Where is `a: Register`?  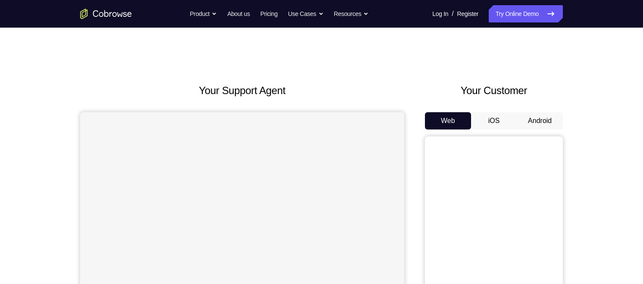
a: Register is located at coordinates (468, 14).